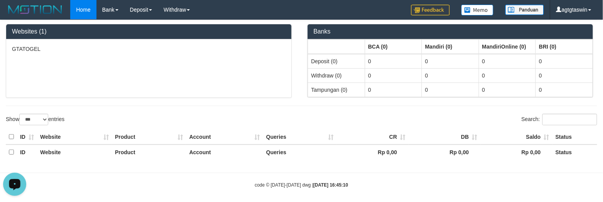 This screenshot has width=603, height=202. Describe the element at coordinates (35, 120) in the screenshot. I see `label: Show entries` at that location.